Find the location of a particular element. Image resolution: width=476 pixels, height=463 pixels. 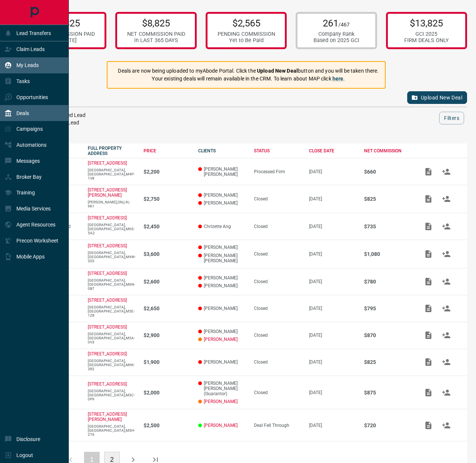

p: $13,825 is located at coordinates (427, 23).